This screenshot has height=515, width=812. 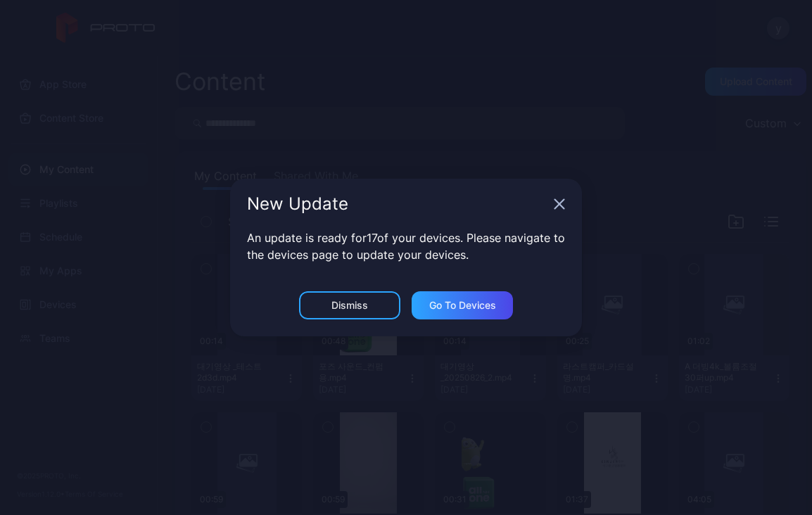 What do you see at coordinates (406, 246) in the screenshot?
I see `p: An update is ready for 17 of your devices. Please navigate to the devices page to update your dev...` at bounding box center [406, 246].